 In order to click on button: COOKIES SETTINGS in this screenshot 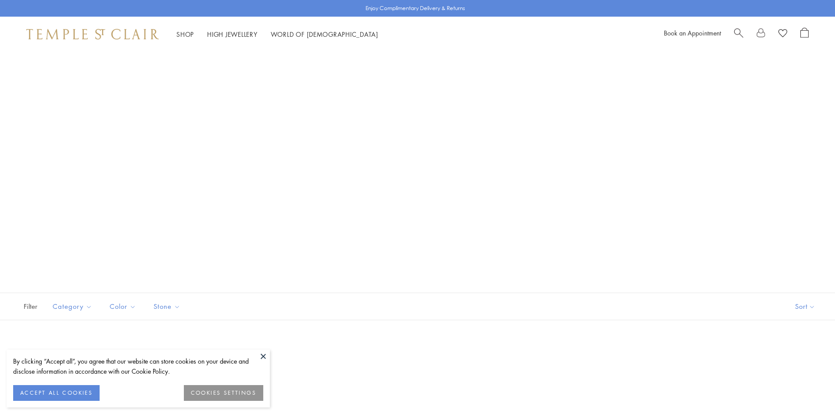, I will do `click(223, 393)`.